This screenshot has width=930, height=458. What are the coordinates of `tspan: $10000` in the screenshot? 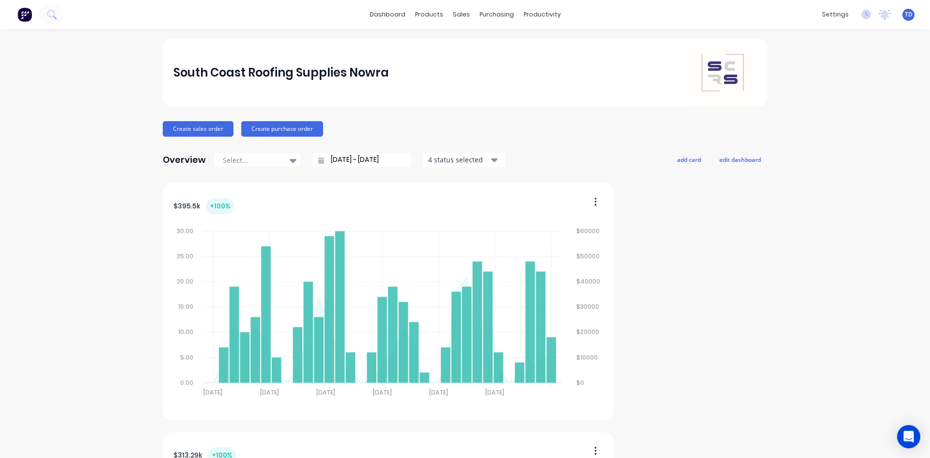 It's located at (588, 357).